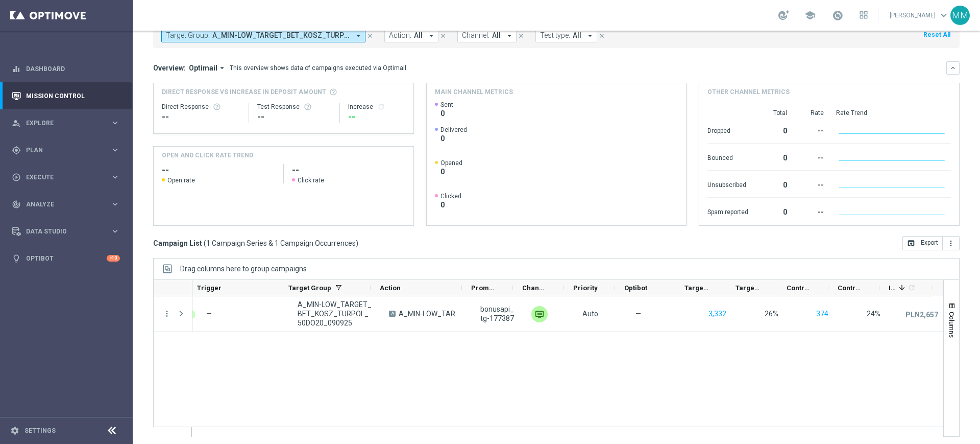  I want to click on button: Data Studio keyboard_arrow_right, so click(66, 231).